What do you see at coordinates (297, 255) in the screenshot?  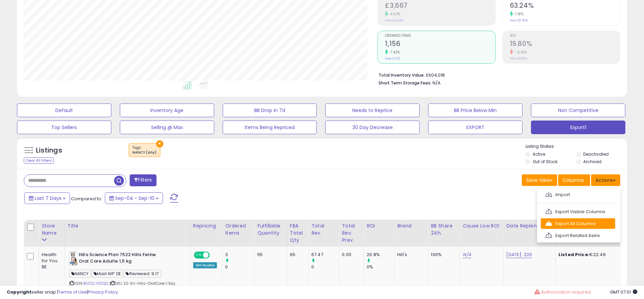 I see `div: 65` at bounding box center [297, 255].